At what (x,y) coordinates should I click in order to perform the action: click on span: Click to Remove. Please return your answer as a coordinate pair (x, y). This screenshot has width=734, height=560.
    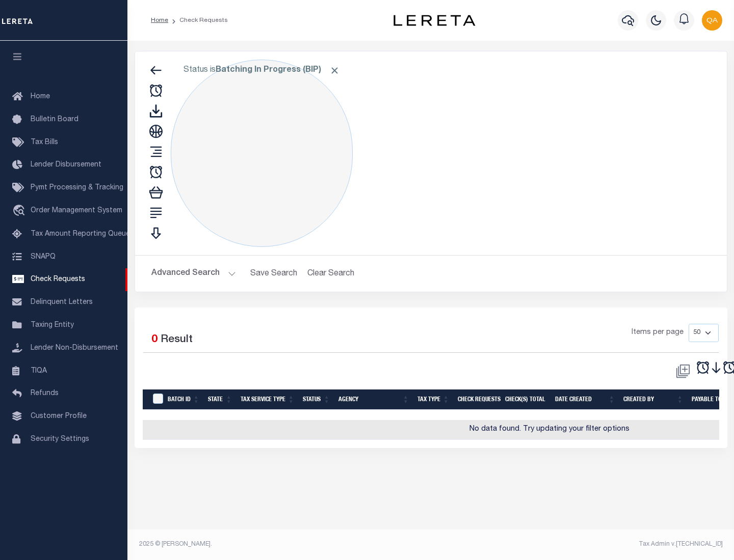
    Looking at the image, I should click on (334, 71).